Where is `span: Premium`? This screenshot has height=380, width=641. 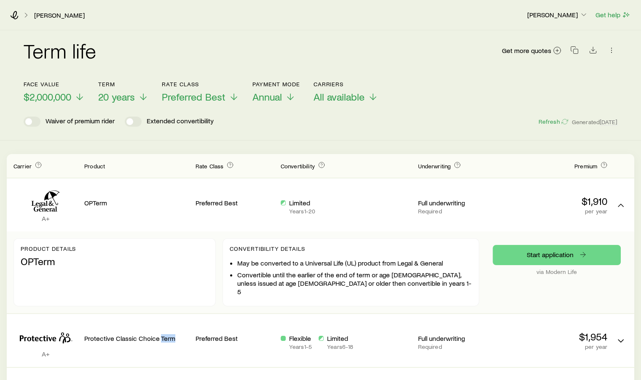
span: Premium is located at coordinates (585, 166).